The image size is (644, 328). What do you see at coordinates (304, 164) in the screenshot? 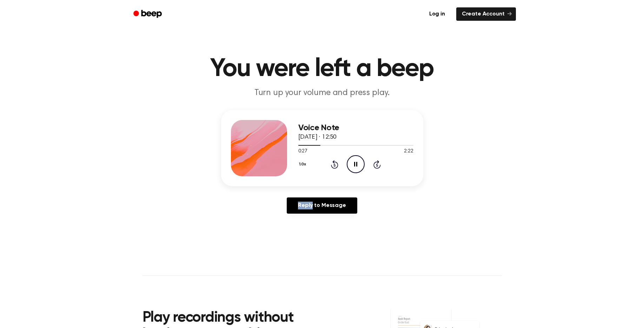
I see `button: 1.0x` at bounding box center [304, 164].